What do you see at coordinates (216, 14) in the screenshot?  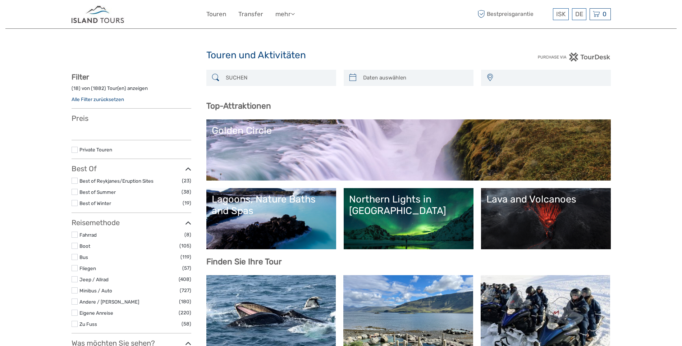 I see `a: Touren` at bounding box center [216, 14].